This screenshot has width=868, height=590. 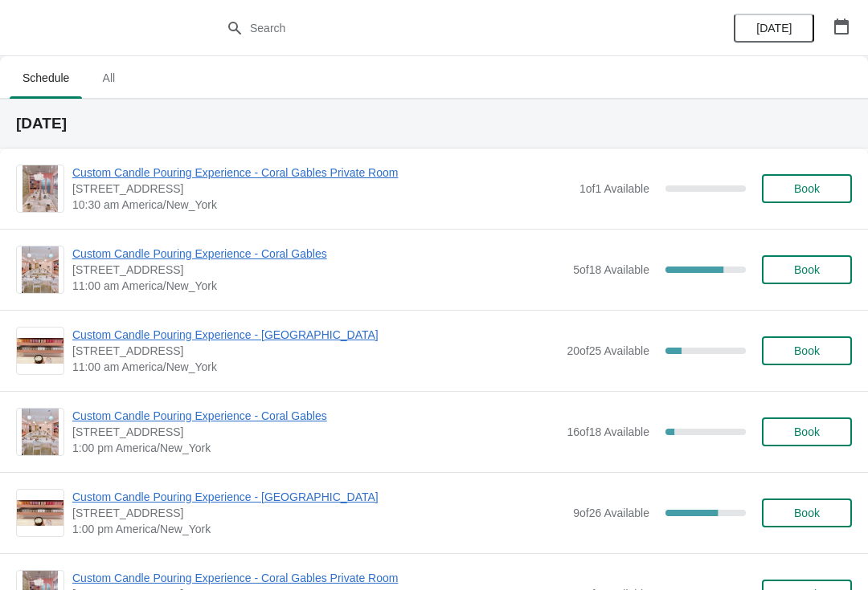 I want to click on img: Custom Candle Pouring Experience - Coral Gables Private Room | 154 Giralda Avenue, Coral Gables, ..., so click(x=41, y=189).